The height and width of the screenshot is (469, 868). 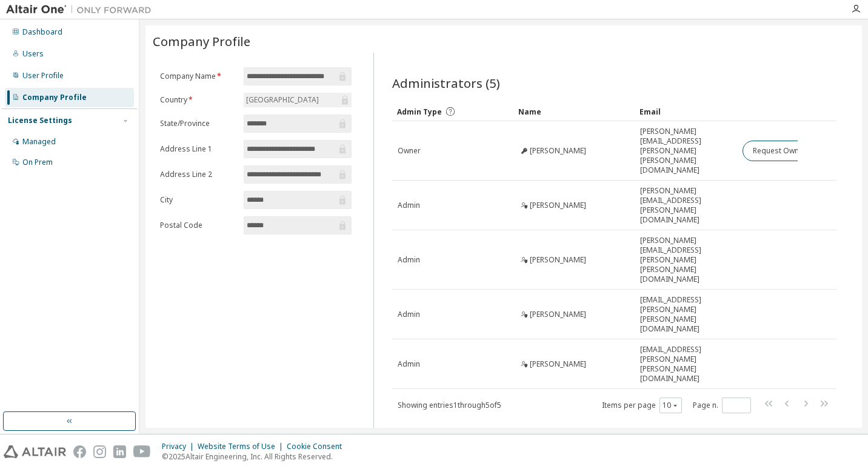 I want to click on img: Altair One, so click(x=82, y=10).